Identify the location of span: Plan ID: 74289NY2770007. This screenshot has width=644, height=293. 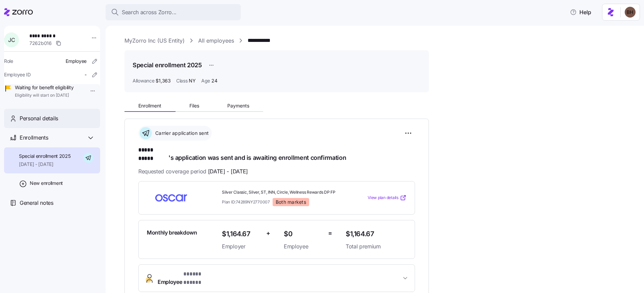
(246, 202).